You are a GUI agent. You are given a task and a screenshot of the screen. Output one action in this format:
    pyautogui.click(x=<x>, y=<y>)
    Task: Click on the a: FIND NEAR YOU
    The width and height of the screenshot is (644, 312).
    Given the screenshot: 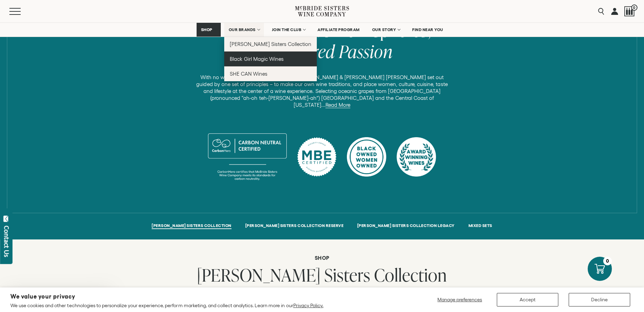 What is the action you would take?
    pyautogui.click(x=428, y=30)
    